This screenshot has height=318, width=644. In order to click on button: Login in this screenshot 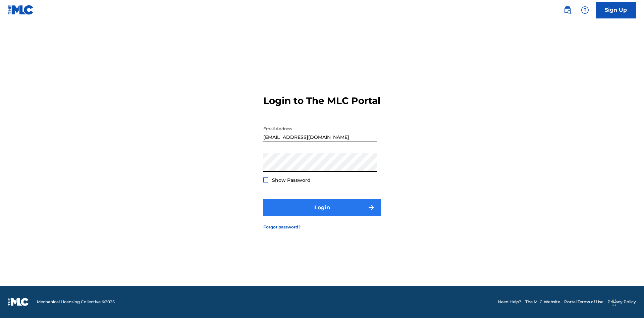, I will do `click(322, 208)`.